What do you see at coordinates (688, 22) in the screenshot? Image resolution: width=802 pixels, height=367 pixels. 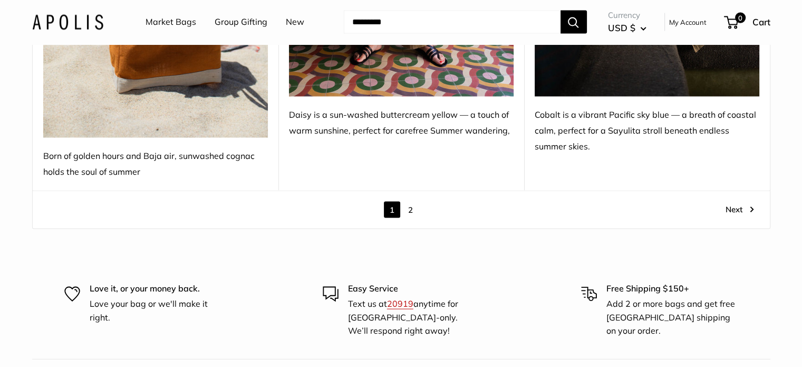 I see `a: My Account` at bounding box center [688, 22].